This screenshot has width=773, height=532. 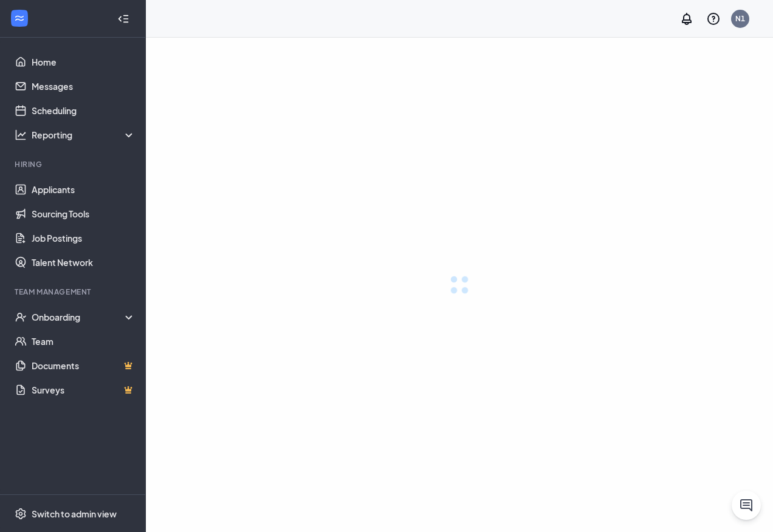 What do you see at coordinates (19, 18) in the screenshot?
I see `svg: WorkstreamLogo` at bounding box center [19, 18].